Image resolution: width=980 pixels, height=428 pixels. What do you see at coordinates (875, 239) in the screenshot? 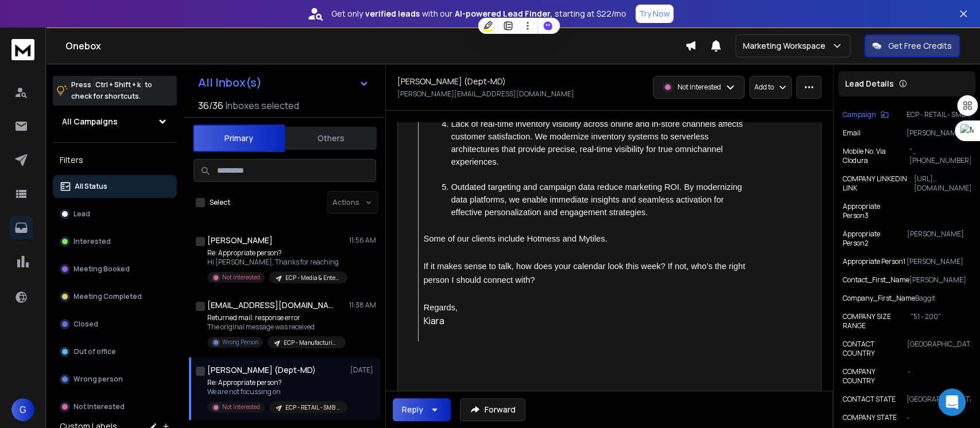
I see `p: Appropriate Person2` at bounding box center [875, 239].